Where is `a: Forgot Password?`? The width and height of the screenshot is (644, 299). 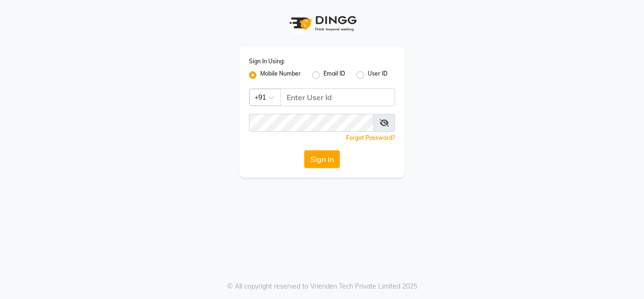
a: Forgot Password? is located at coordinates (371, 137).